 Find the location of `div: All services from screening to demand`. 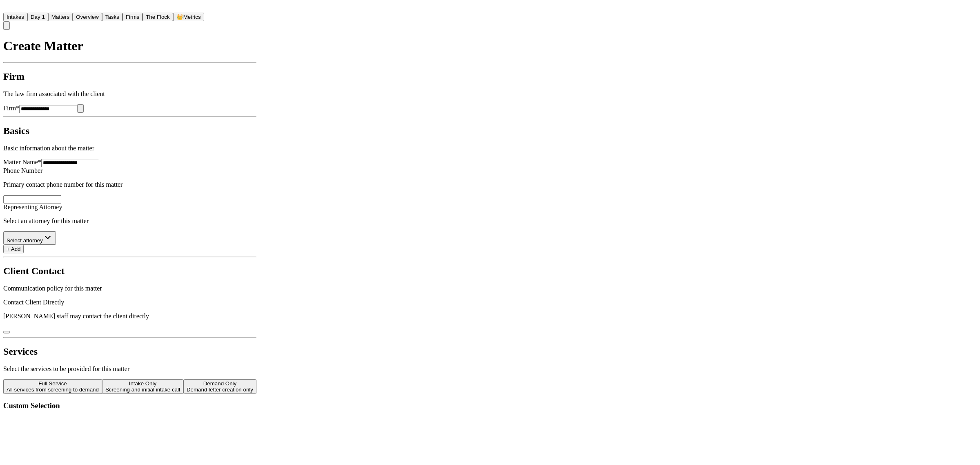

div: All services from screening to demand is located at coordinates (53, 389).